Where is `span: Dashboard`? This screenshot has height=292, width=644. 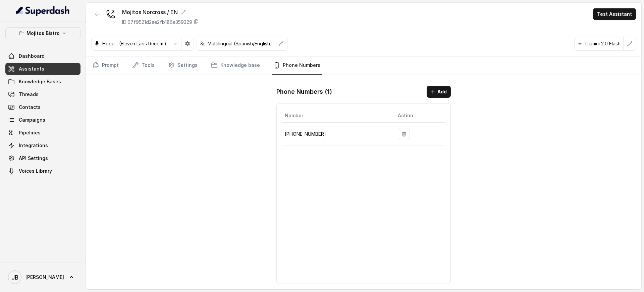 span: Dashboard is located at coordinates (31, 56).